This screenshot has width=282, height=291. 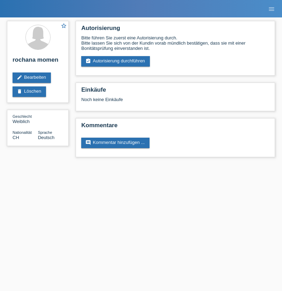 What do you see at coordinates (32, 78) in the screenshot?
I see `a: editBearbeiten` at bounding box center [32, 78].